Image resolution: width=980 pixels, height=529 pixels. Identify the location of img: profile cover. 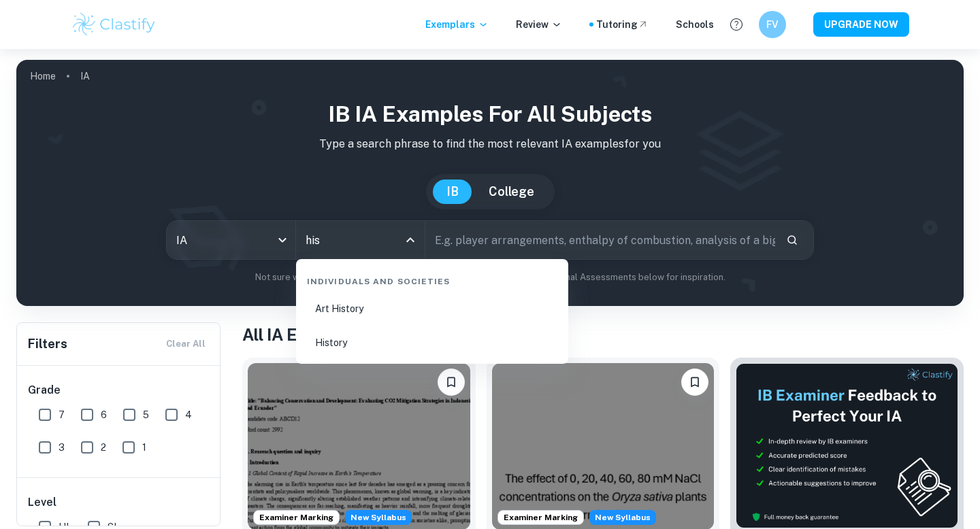
(490, 183).